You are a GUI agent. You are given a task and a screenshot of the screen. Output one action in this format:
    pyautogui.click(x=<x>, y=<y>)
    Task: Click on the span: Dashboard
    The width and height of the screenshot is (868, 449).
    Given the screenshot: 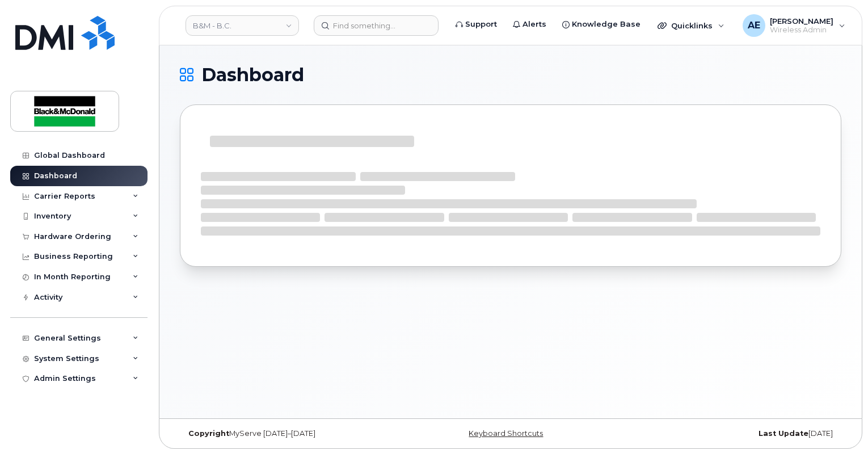 What is the action you would take?
    pyautogui.click(x=253, y=75)
    